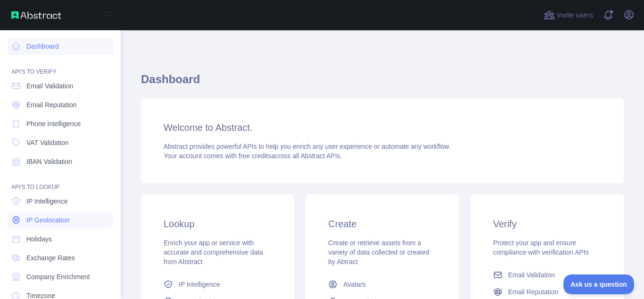 Image resolution: width=644 pixels, height=299 pixels. I want to click on a: Company Enrichment, so click(60, 277).